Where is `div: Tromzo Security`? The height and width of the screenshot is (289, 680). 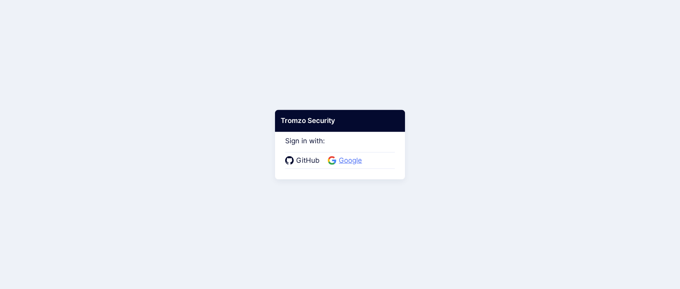
div: Tromzo Security is located at coordinates (340, 121).